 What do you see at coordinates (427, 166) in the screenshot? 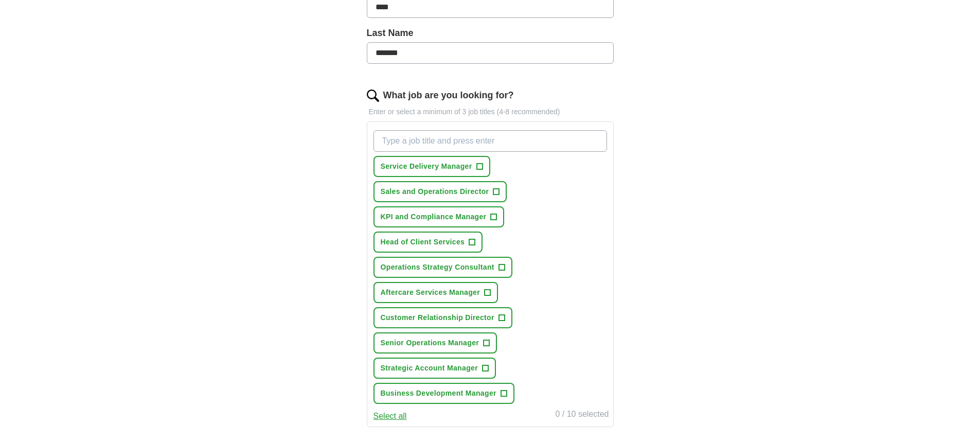
I see `span: Service Delivery Manager` at bounding box center [427, 166].